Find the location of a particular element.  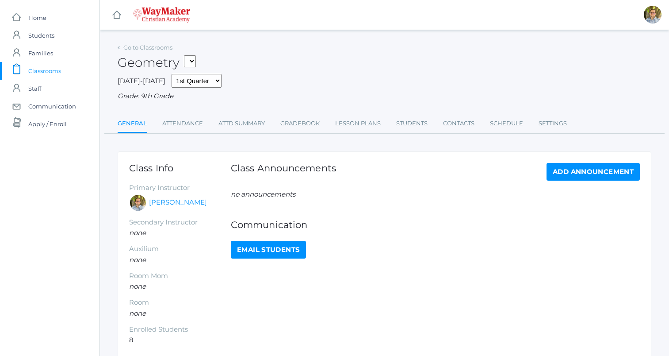

a: General is located at coordinates (132, 124).